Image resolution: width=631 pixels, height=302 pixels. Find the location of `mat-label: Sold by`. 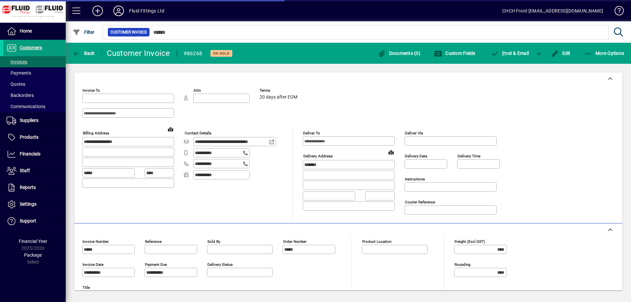

mat-label: Sold by is located at coordinates (213, 241).